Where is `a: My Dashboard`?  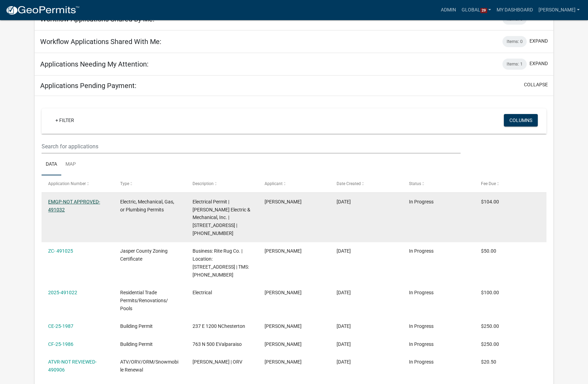 a: My Dashboard is located at coordinates (515, 10).